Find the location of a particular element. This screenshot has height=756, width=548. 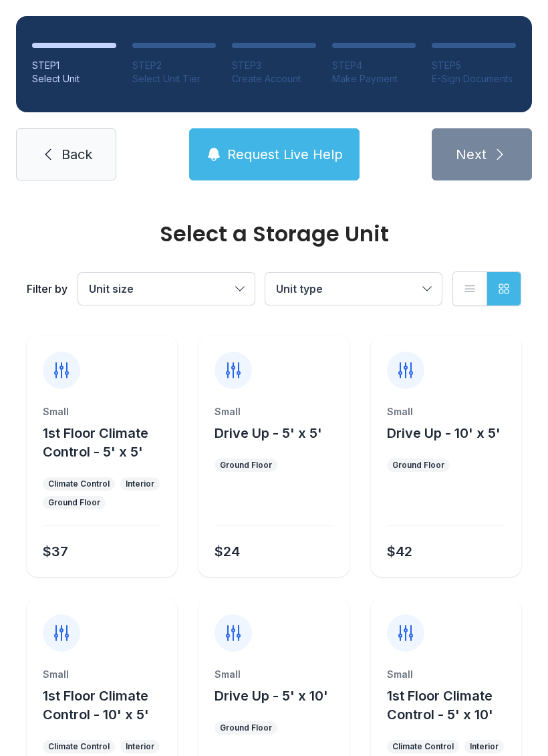

div: Make Payment is located at coordinates (374, 79).